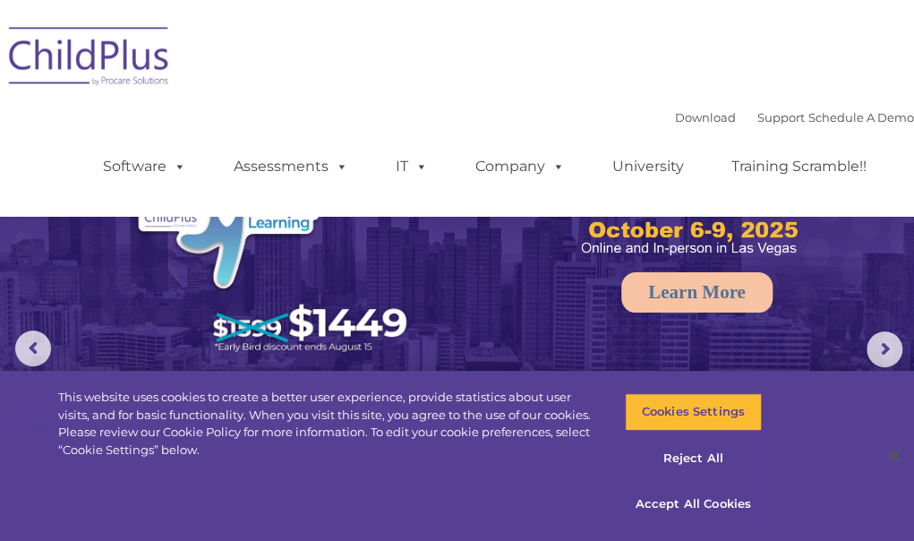 The width and height of the screenshot is (914, 541). Describe the element at coordinates (697, 292) in the screenshot. I see `a: Learn More` at that location.